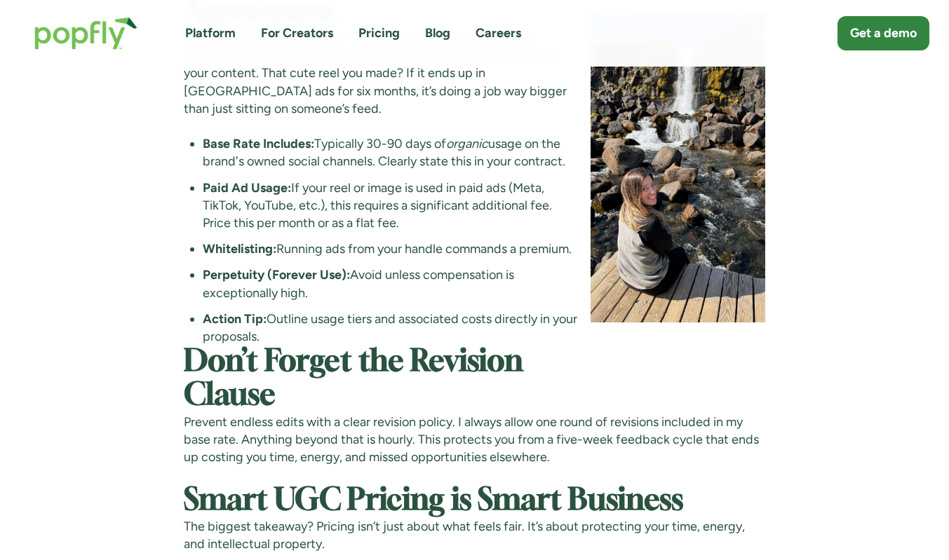 This screenshot has height=560, width=949. I want to click on a: Pricing, so click(378, 33).